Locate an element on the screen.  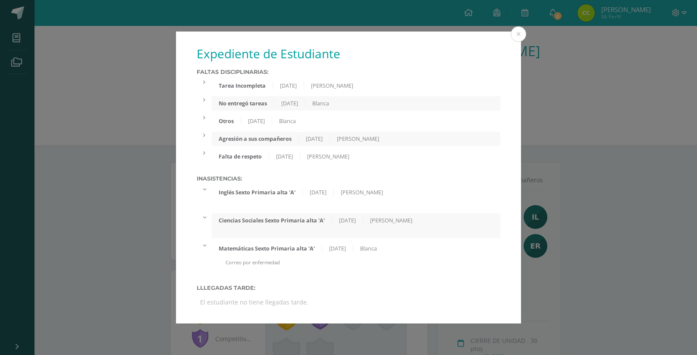
h1: Expediente de Estudiante is located at coordinates (349, 54).